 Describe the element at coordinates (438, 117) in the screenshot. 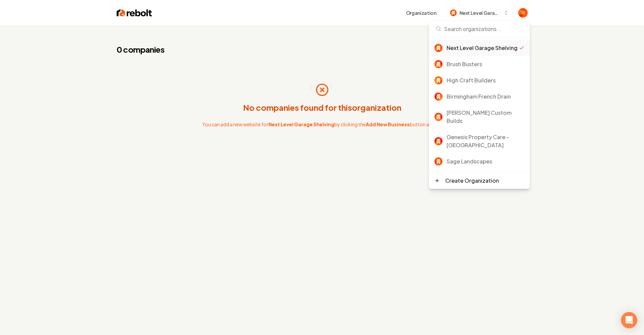

I see `img: Berg Custom Builds` at that location.